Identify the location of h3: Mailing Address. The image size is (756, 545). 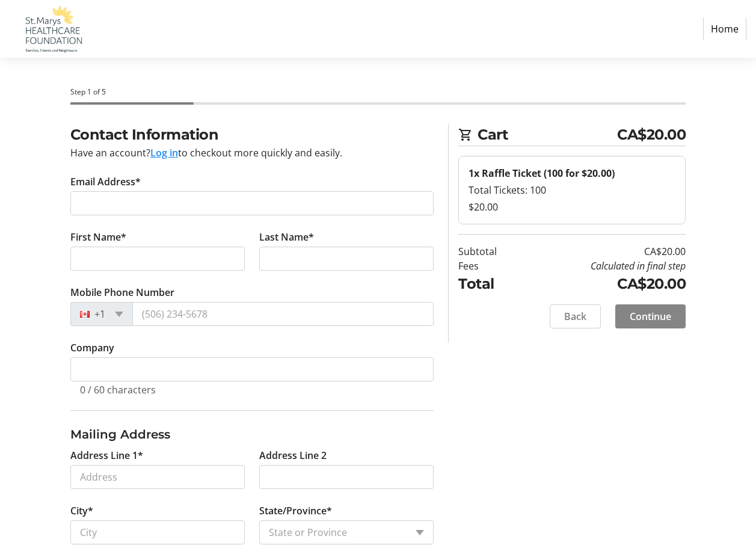
(252, 434).